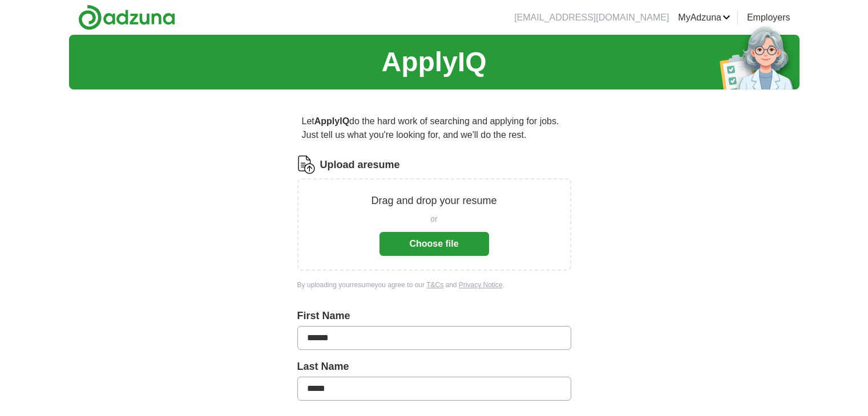 This screenshot has height=416, width=868. What do you see at coordinates (434, 128) in the screenshot?
I see `p: Let do the hard work of searching and applying for jobs. Just tell us what you're looking for, an...` at bounding box center [434, 128].